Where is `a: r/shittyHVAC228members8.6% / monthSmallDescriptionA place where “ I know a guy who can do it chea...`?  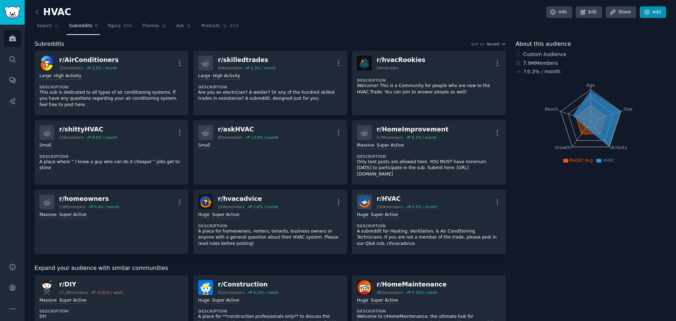 a: r/shittyHVAC228members8.6% / monthSmallDescriptionA place where “ I know a guy who can do it chea... is located at coordinates (111, 152).